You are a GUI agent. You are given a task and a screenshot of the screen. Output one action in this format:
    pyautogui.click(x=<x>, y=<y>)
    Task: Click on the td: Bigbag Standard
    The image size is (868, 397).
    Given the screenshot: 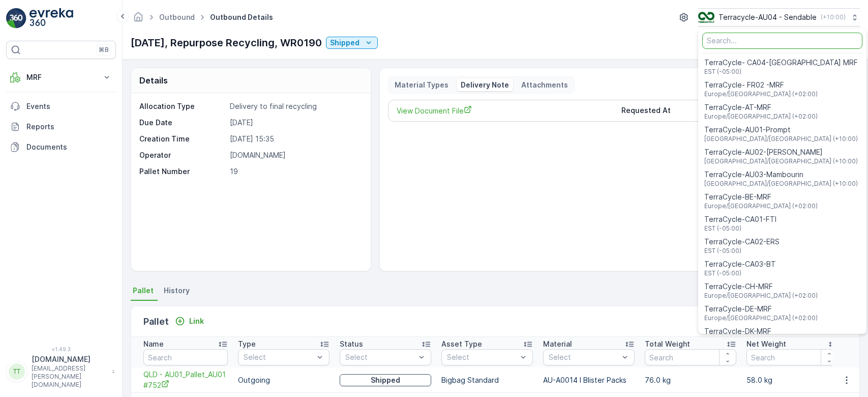 What is the action you would take?
    pyautogui.click(x=487, y=380)
    